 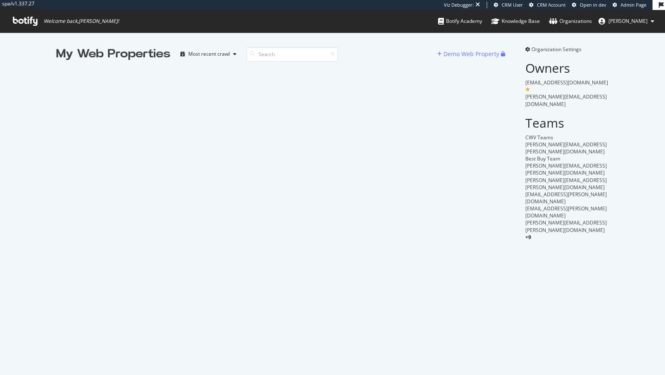 What do you see at coordinates (547, 5) in the screenshot?
I see `a: CRM Account` at bounding box center [547, 5].